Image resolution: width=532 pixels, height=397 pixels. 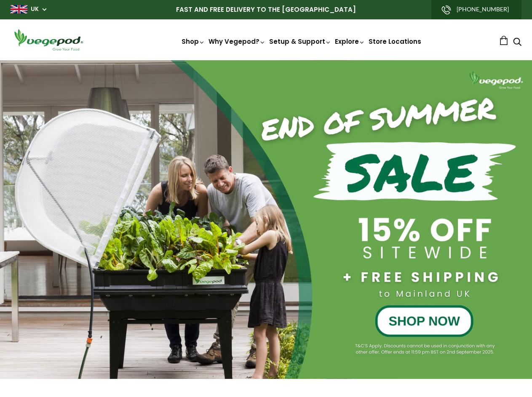 What do you see at coordinates (19, 9) in the screenshot?
I see `img: gb_large.png` at bounding box center [19, 9].